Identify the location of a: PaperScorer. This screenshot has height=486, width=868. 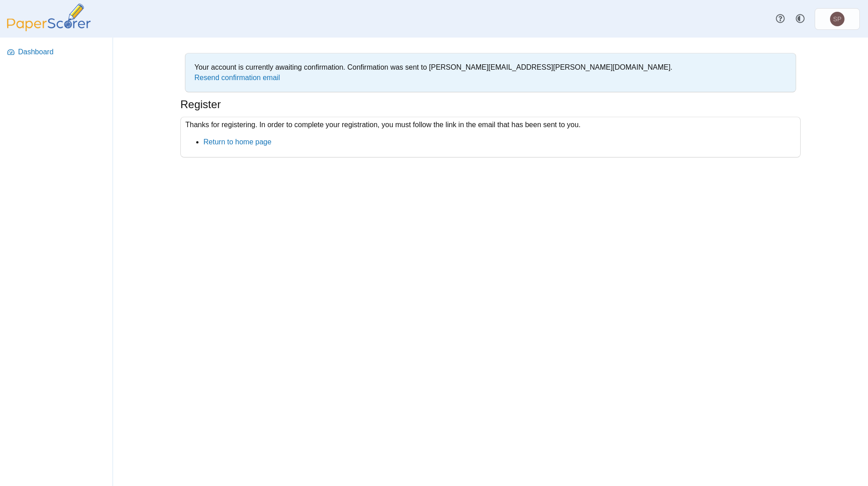
(49, 29).